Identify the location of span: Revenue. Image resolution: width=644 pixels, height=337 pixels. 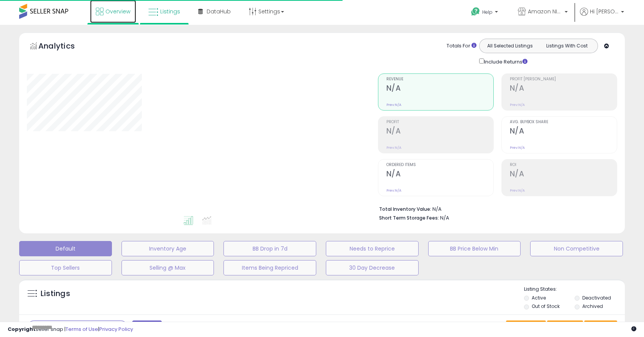
(440, 79).